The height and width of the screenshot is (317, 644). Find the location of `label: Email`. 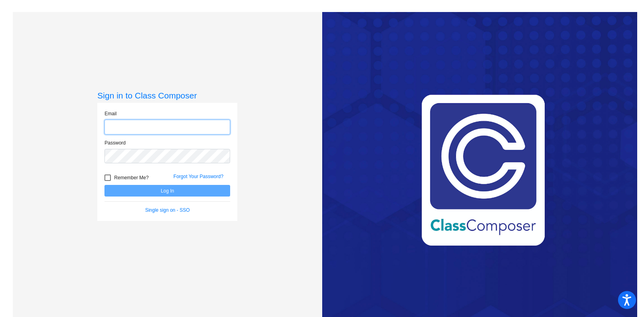

label: Email is located at coordinates (111, 114).